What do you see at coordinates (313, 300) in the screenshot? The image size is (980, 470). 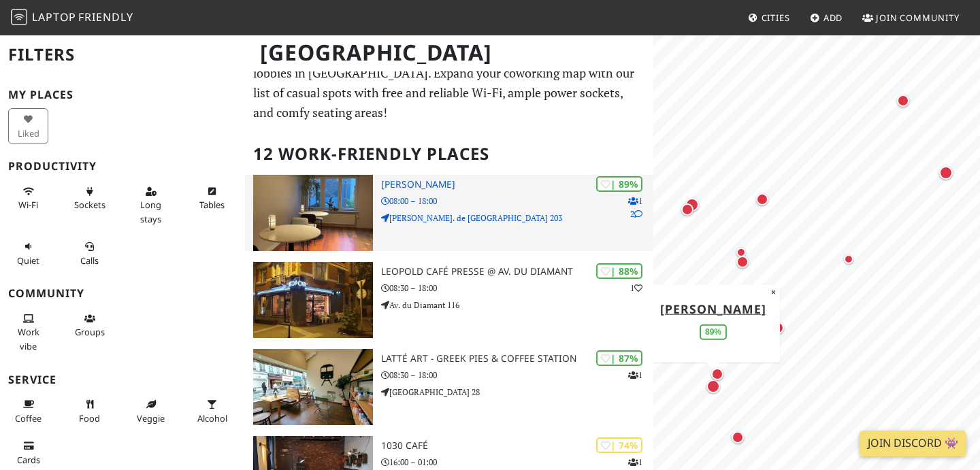 I see `img: Leopold Café Presse @ Av. du Diamant` at bounding box center [313, 300].